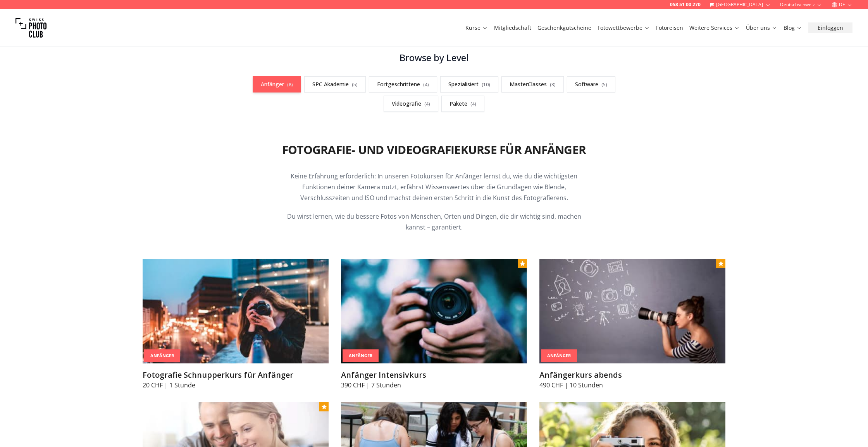 This screenshot has height=447, width=868. I want to click on h3: Anfänger Intensivkurs, so click(434, 375).